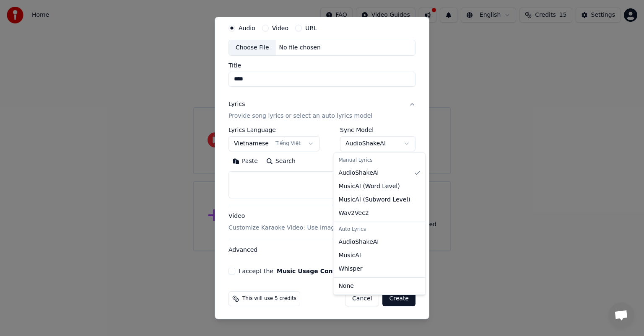 This screenshot has height=336, width=644. What do you see at coordinates (350, 269) in the screenshot?
I see `span: Whisper` at bounding box center [350, 269].